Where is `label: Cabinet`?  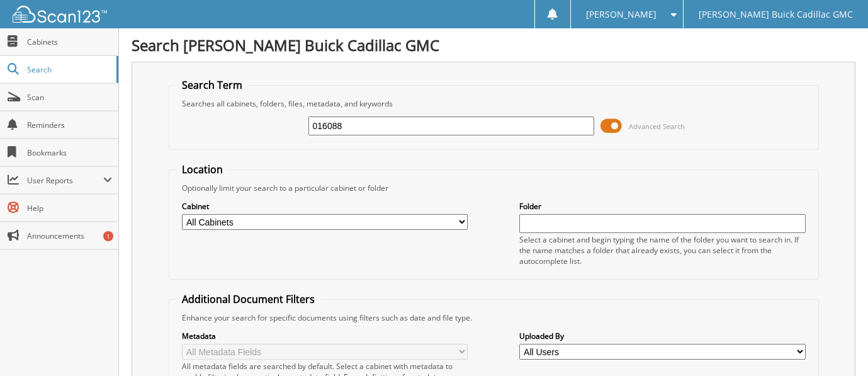
label: Cabinet is located at coordinates (325, 206).